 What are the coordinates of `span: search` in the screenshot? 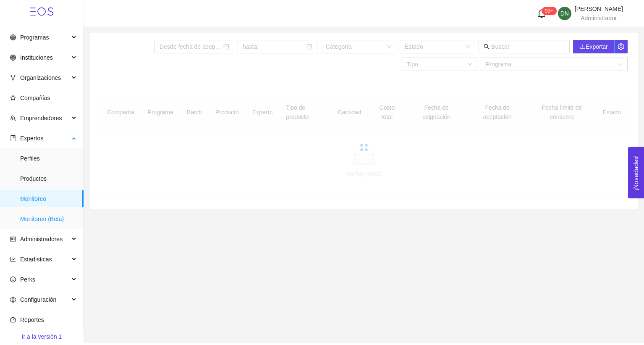 It's located at (487, 47).